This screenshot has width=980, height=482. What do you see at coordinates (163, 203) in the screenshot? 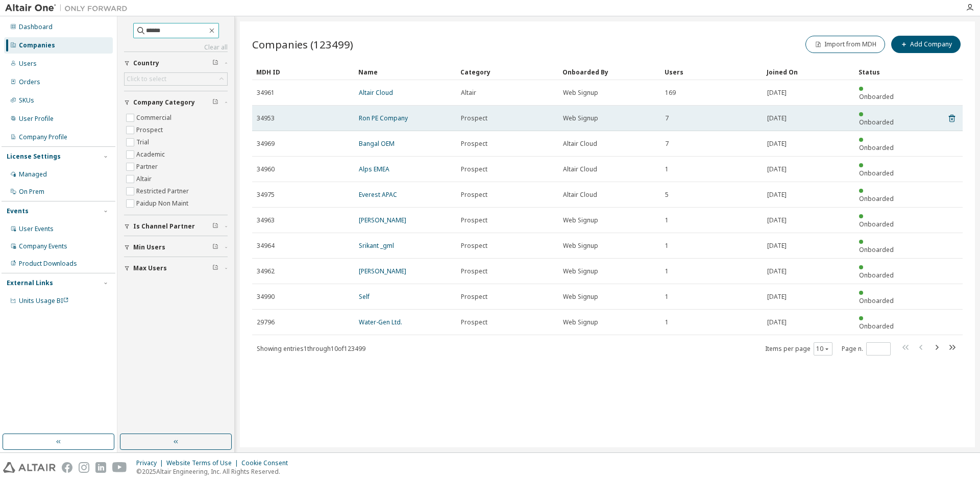
I see `label: Paidup Non Maint` at bounding box center [163, 203].